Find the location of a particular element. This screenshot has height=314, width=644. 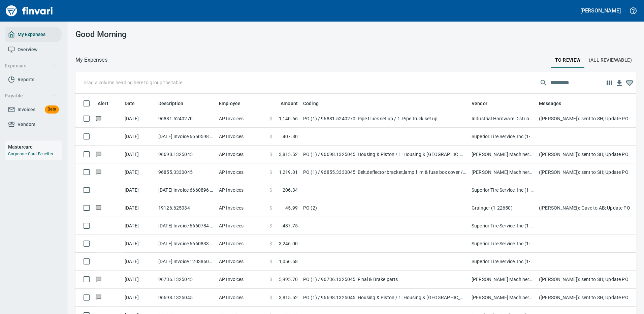

span: 487.75 is located at coordinates (290, 226).